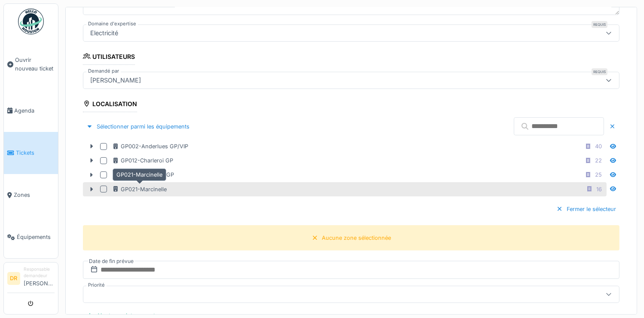  What do you see at coordinates (599, 174) in the screenshot?
I see `div: 25` at bounding box center [599, 174].